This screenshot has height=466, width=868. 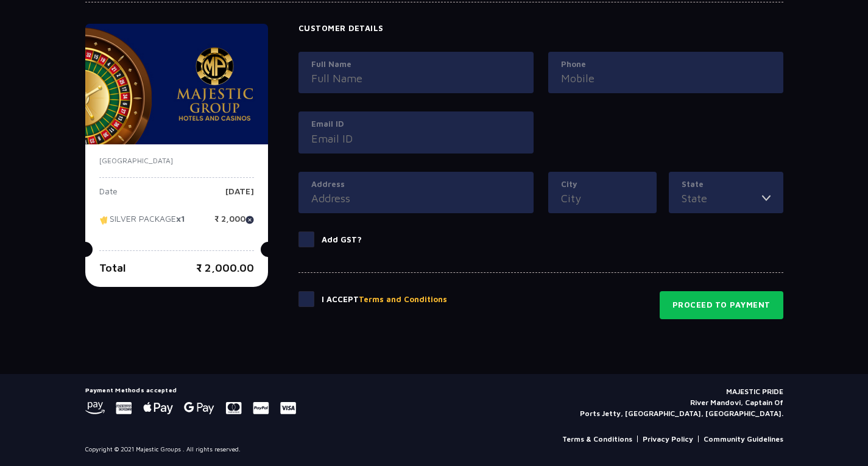 What do you see at coordinates (108, 196) in the screenshot?
I see `p: Date` at bounding box center [108, 196].